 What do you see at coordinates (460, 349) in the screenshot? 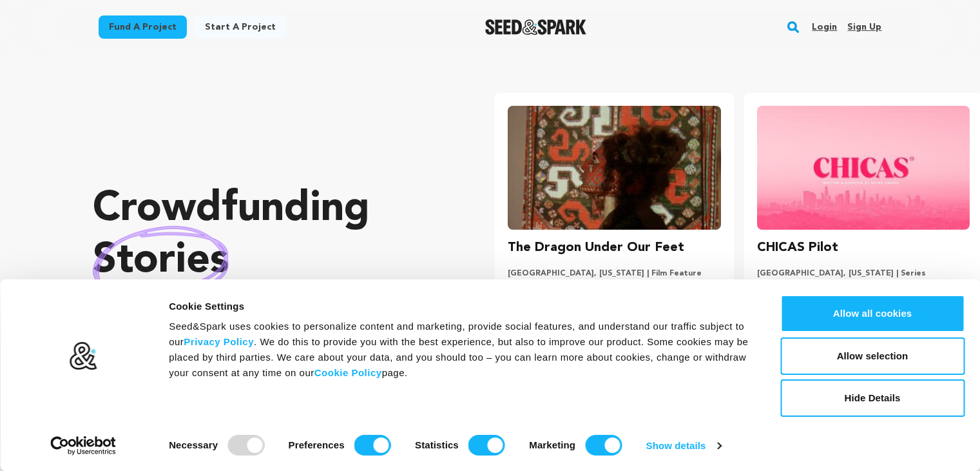
I see `div: Seed&Spark uses cookies to personalize content and marketing, provide social features, and unders...` at bounding box center [460, 349].